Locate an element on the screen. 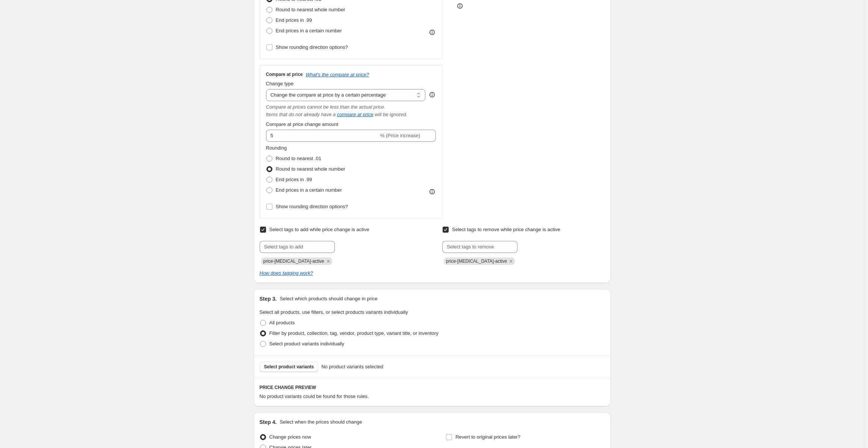 This screenshot has height=448, width=868. span: Select tags to add while price change is active is located at coordinates (319, 229).